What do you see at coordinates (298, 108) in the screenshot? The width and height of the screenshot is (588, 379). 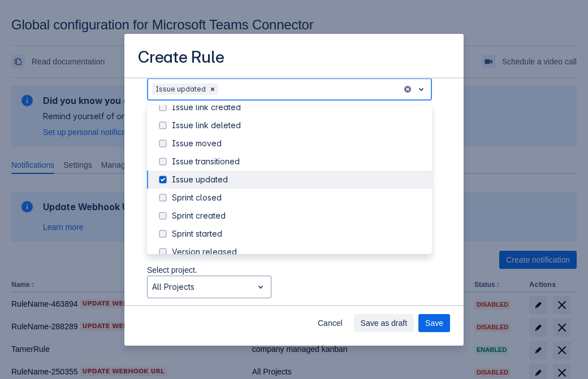 I see `div: Issue link created` at bounding box center [298, 108].